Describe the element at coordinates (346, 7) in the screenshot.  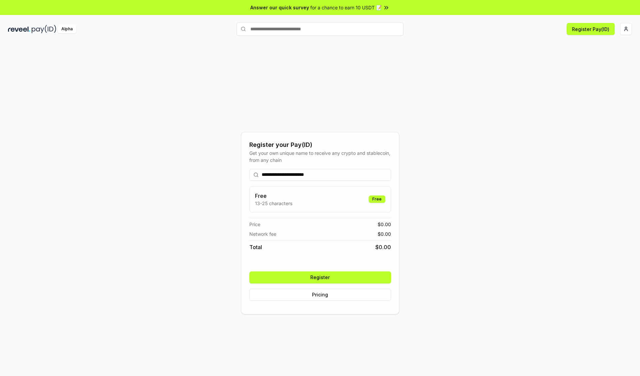
I see `span: for a chance to earn 10 USDT 📝` at that location.